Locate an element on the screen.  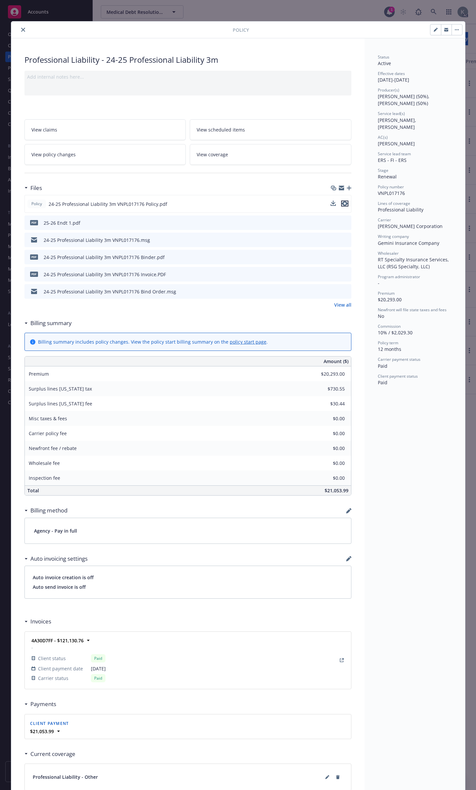
span: Newfront fee / rebate is located at coordinates (53, 448).